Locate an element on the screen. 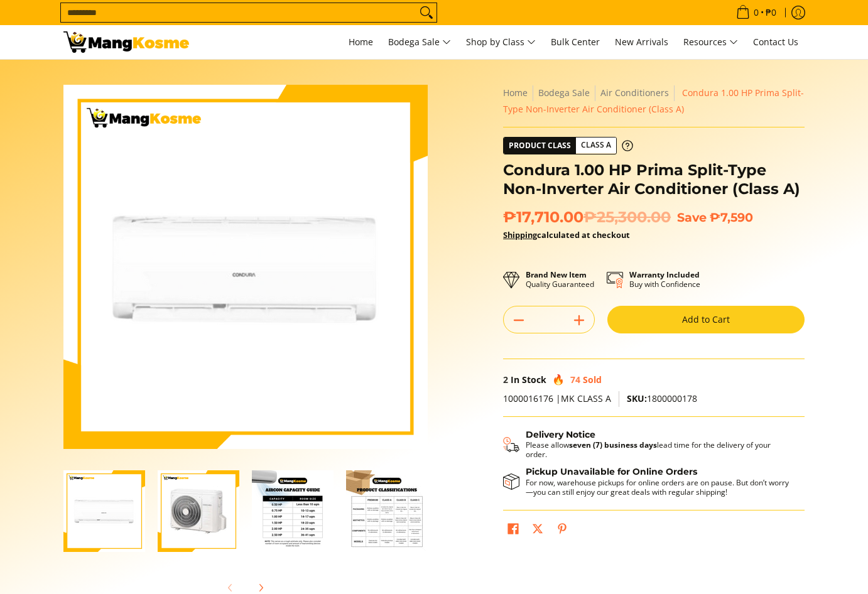  a: New Arrivals is located at coordinates (641, 43).